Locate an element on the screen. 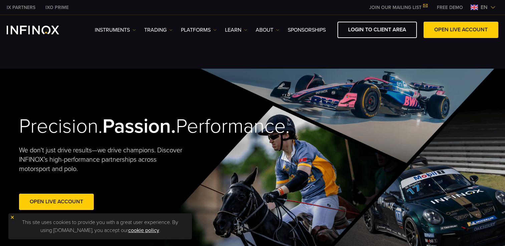 This screenshot has width=505, height=246. a: Learn is located at coordinates (236, 30).